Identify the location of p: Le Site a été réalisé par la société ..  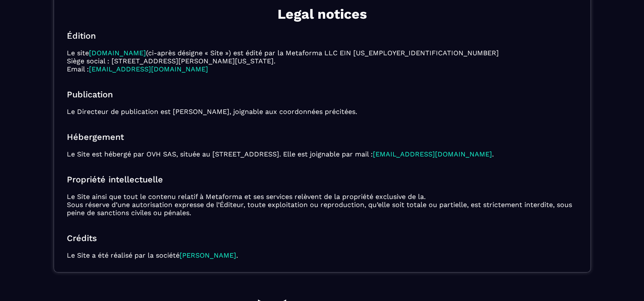
(322, 255).